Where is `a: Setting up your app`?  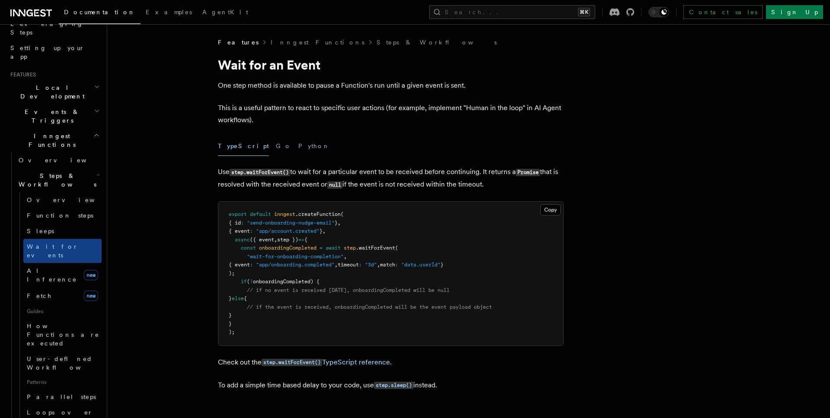
a: Setting up your app is located at coordinates (54, 52).